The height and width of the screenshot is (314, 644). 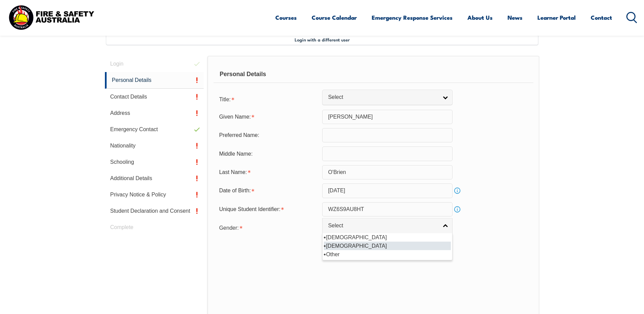 I want to click on div: Date of Birth is required., so click(x=268, y=191).